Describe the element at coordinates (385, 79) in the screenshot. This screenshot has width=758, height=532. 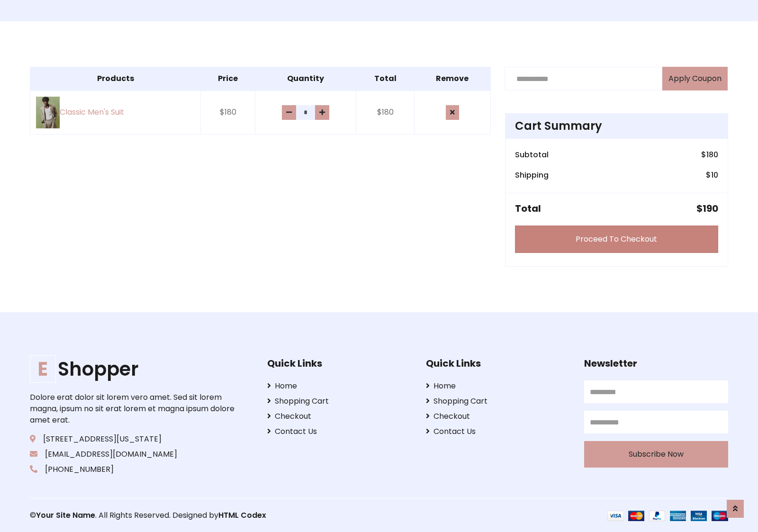
I see `th: Total` at that location.